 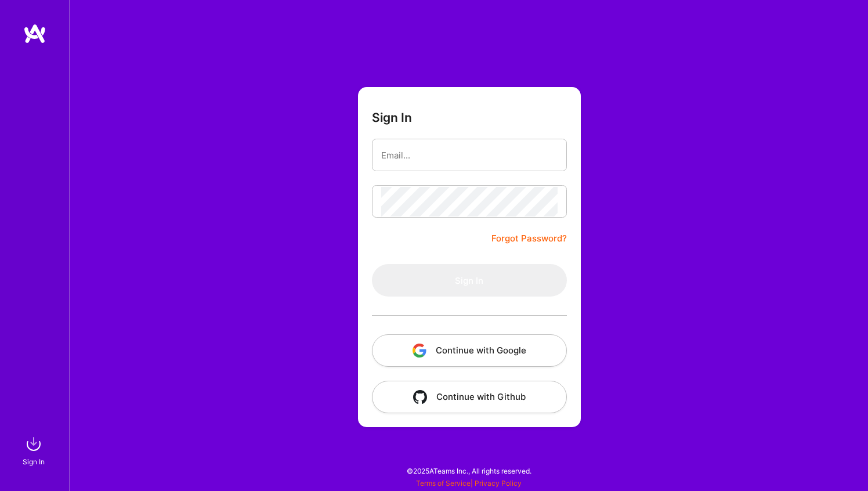 What do you see at coordinates (498, 483) in the screenshot?
I see `a: Privacy Policy` at bounding box center [498, 483].